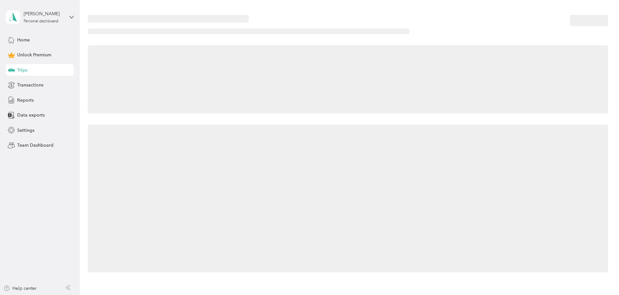  What do you see at coordinates (20, 288) in the screenshot?
I see `div: Help center` at bounding box center [20, 288].